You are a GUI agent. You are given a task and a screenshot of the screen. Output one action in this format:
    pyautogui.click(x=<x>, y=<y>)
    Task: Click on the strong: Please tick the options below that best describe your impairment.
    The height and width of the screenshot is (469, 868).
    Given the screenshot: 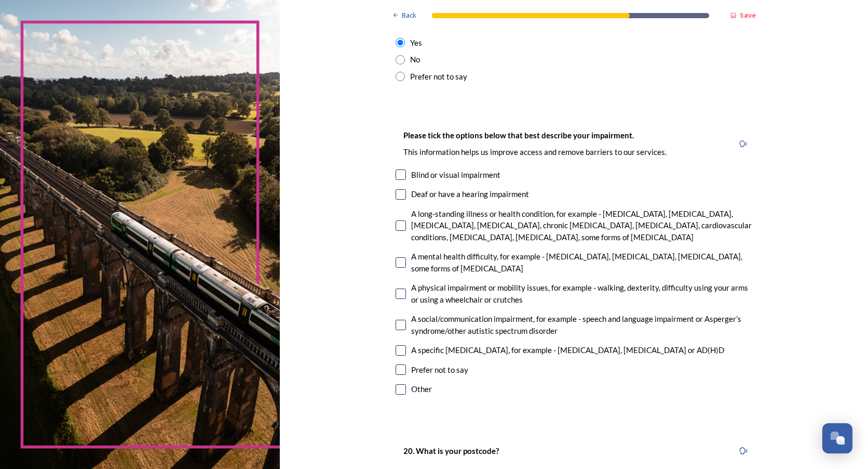 What is the action you would take?
    pyautogui.click(x=519, y=135)
    